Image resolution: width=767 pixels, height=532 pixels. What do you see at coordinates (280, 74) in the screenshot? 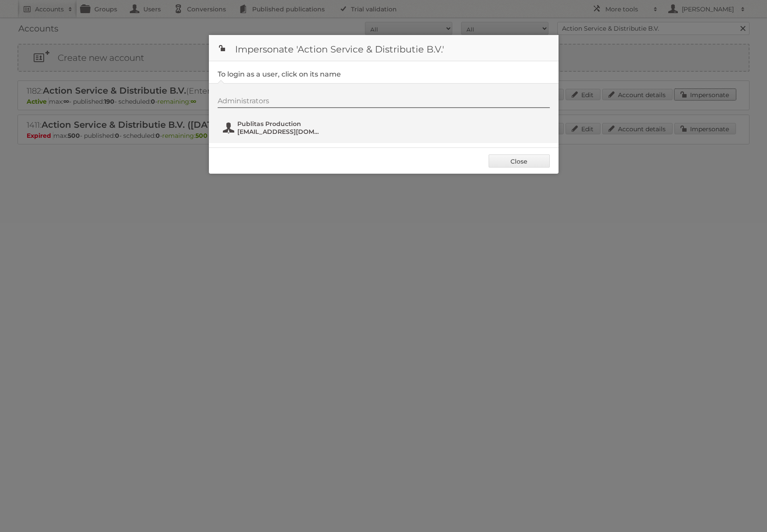
I see `legend: To login as a user, click on its name` at bounding box center [280, 74].